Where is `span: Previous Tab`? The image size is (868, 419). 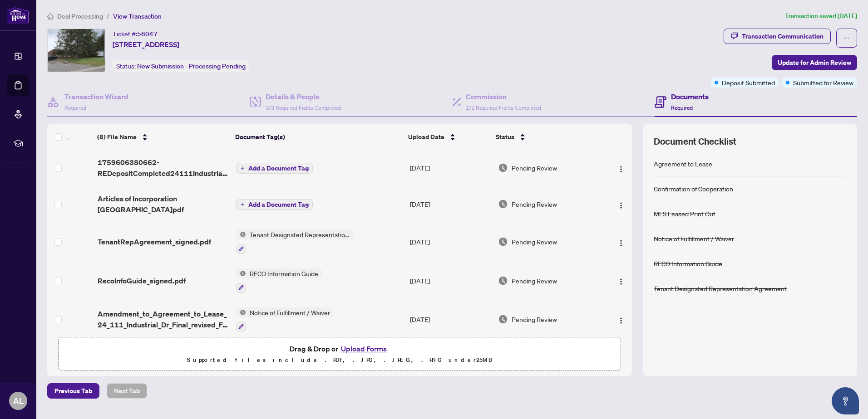
span: Previous Tab is located at coordinates (73, 391).